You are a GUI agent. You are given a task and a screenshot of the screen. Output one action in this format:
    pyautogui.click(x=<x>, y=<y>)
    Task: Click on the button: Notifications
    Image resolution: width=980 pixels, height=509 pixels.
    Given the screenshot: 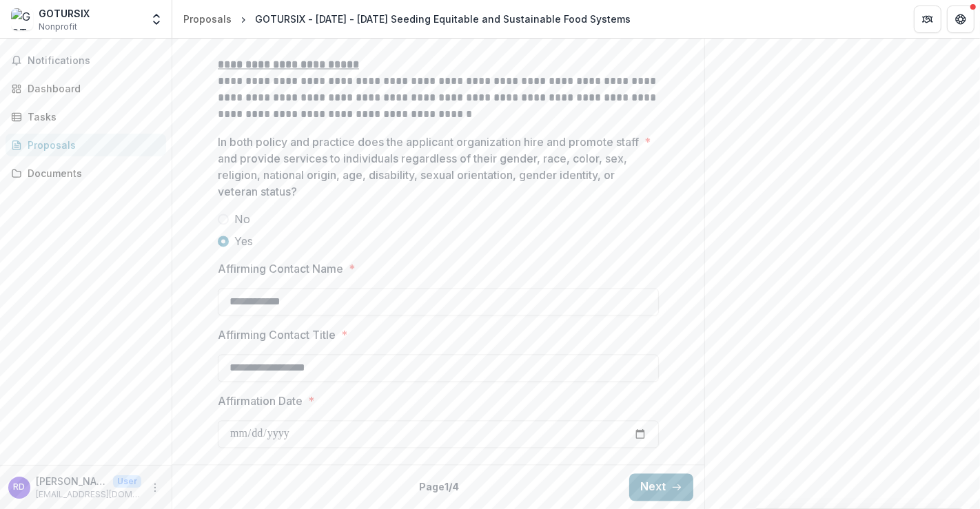 What is the action you would take?
    pyautogui.click(x=86, y=60)
    